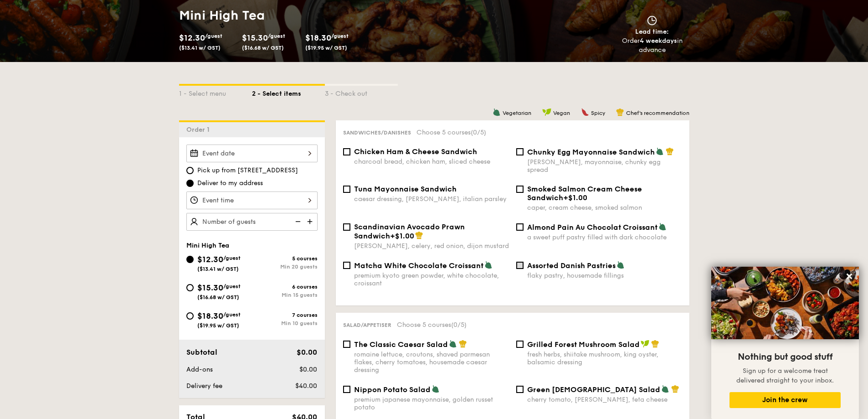 The width and height of the screenshot is (868, 419). I want to click on span: Scandinavian Avocado Prawn Sandwich, so click(409, 232).